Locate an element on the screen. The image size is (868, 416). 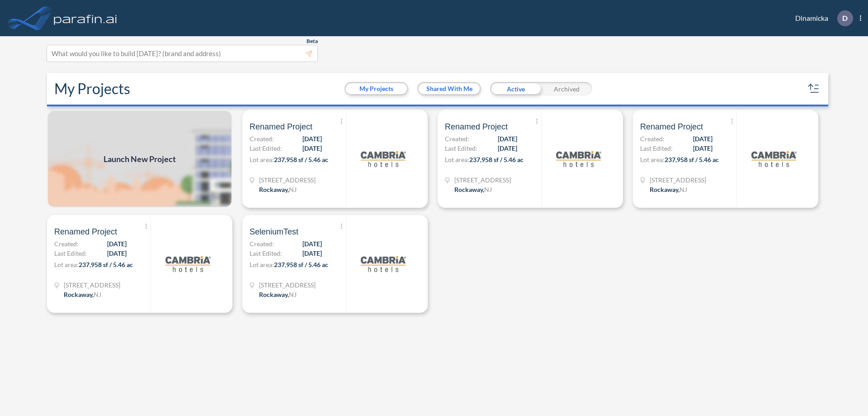
button: sort is located at coordinates (814, 88).